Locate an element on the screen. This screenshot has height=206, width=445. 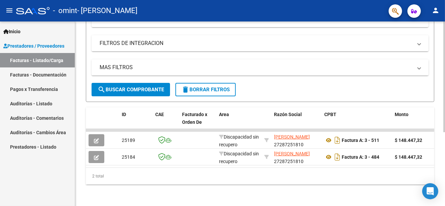
datatable-header-cell: CAE is located at coordinates (166, 122).